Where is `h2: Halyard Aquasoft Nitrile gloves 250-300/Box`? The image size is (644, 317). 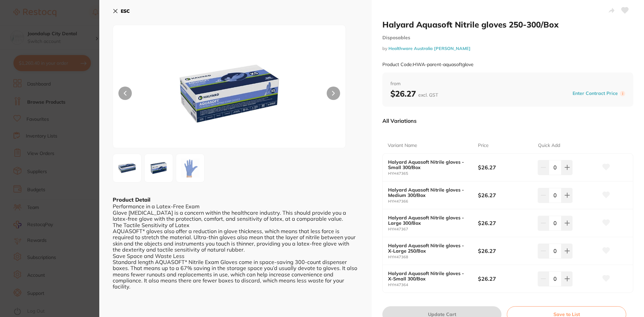 h2: Halyard Aquasoft Nitrile gloves 250-300/Box is located at coordinates (508, 24).